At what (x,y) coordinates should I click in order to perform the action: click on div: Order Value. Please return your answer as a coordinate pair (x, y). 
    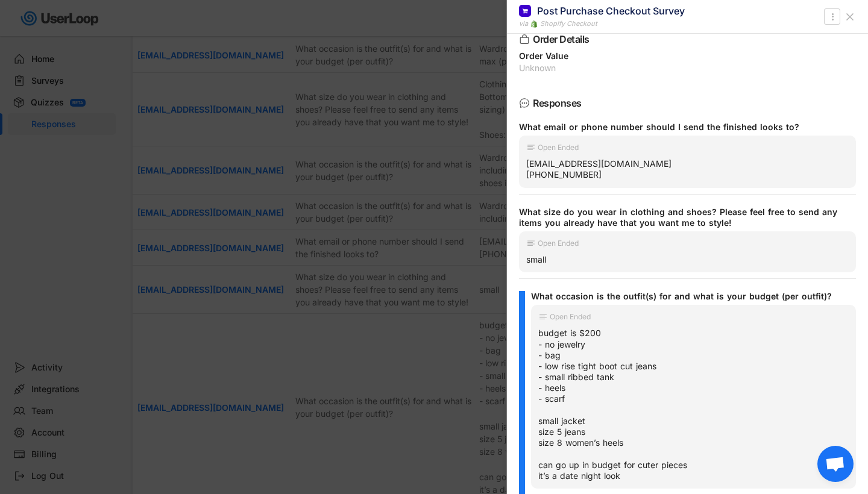
    Looking at the image, I should click on (687, 56).